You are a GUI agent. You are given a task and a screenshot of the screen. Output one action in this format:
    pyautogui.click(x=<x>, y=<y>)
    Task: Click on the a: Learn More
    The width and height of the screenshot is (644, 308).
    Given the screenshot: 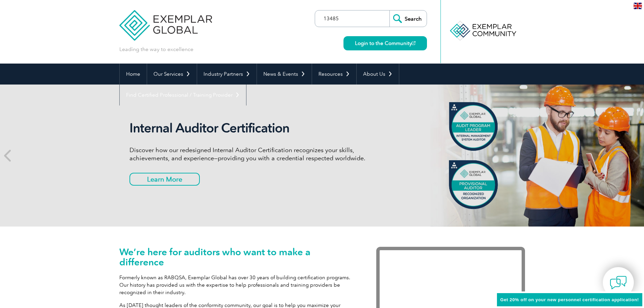 What is the action you would take?
    pyautogui.click(x=165, y=179)
    